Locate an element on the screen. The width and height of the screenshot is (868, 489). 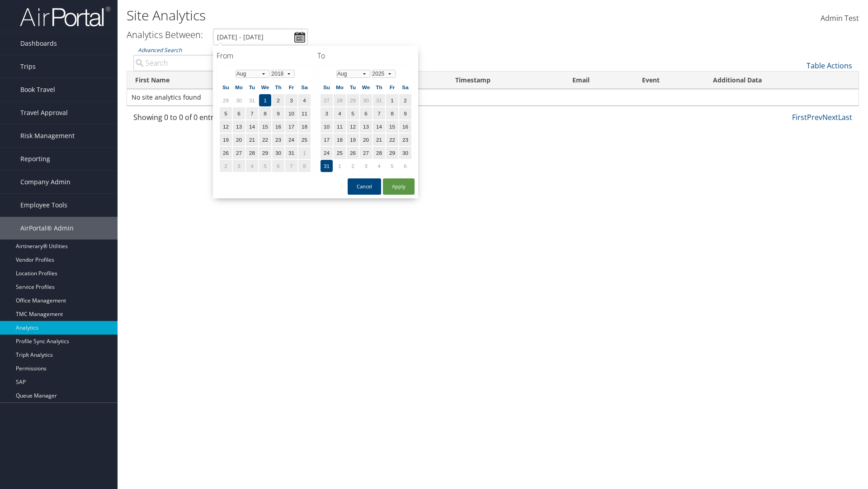
a: Next is located at coordinates (830, 117).